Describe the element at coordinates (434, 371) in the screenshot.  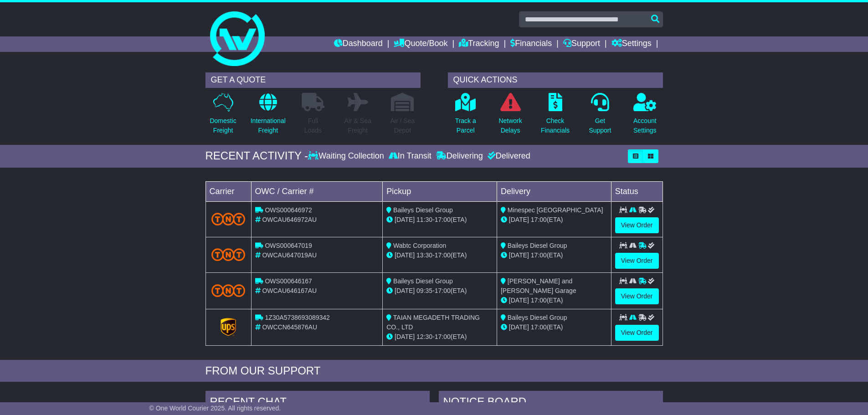
I see `div: FROM OUR SUPPORT` at that location.